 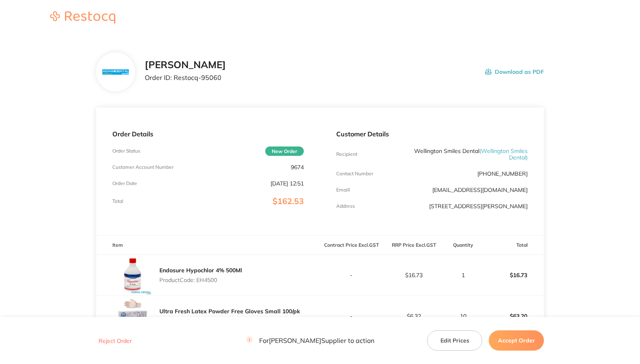 I want to click on p: Address, so click(x=346, y=206).